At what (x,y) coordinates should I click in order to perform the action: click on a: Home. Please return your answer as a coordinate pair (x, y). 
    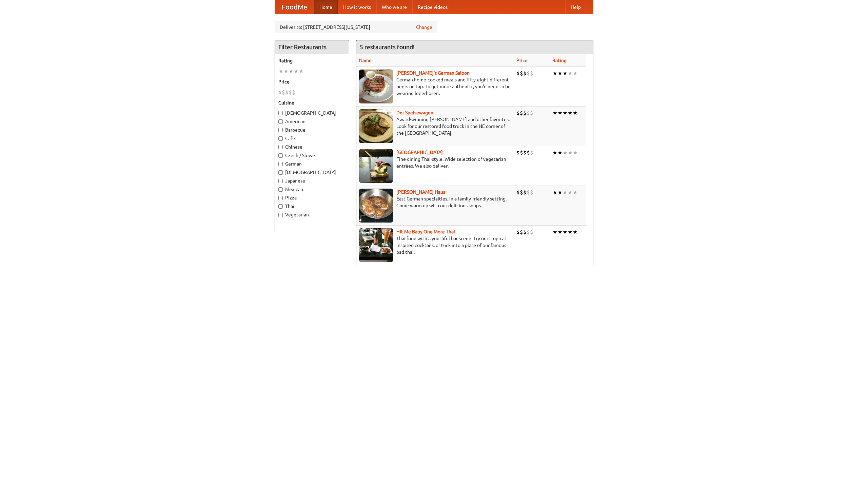
    Looking at the image, I should click on (326, 7).